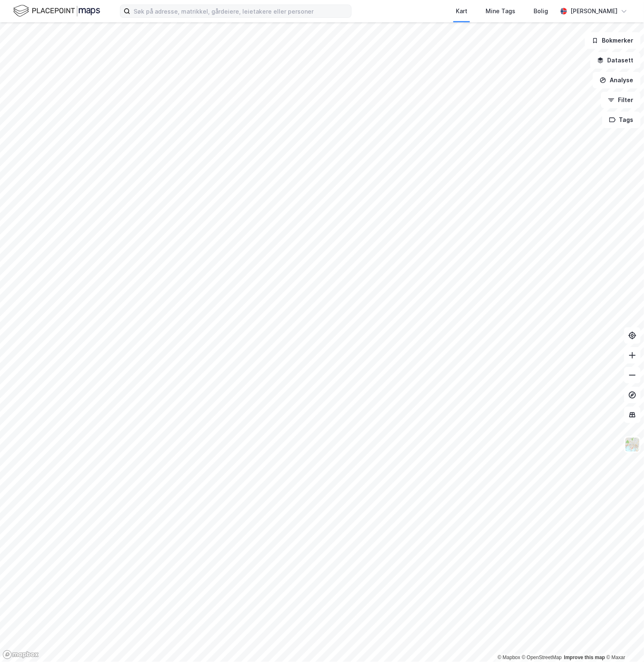 The width and height of the screenshot is (644, 662). Describe the element at coordinates (241, 11) in the screenshot. I see `input: Søk på adresse, matrikkel, gårdeiere, leietakere eller personer` at that location.